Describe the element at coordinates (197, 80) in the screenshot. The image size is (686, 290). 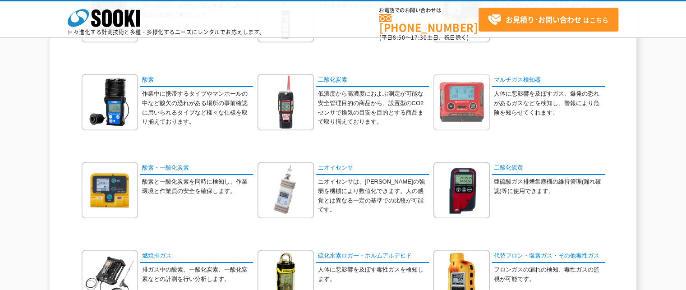
I see `a: 酸素` at that location.